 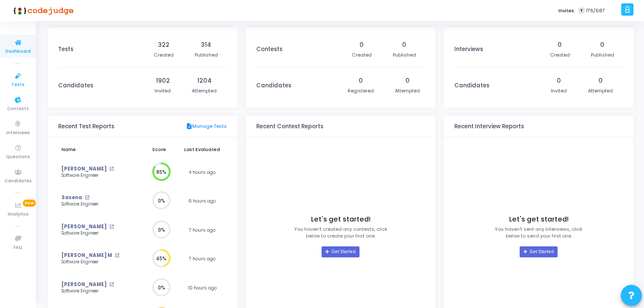 I want to click on p: You haven’t created any contests, click below to create your first one., so click(x=340, y=232).